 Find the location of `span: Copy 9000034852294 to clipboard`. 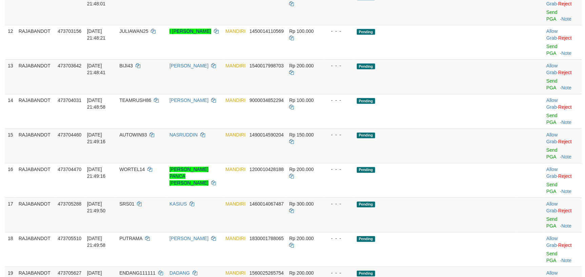

span: Copy 9000034852294 to clipboard is located at coordinates (267, 101).